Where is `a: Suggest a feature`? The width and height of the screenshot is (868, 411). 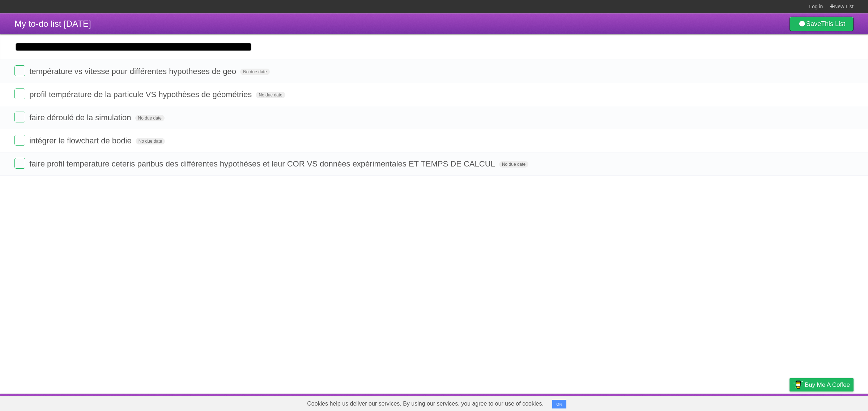
a: Suggest a feature is located at coordinates (831, 402).